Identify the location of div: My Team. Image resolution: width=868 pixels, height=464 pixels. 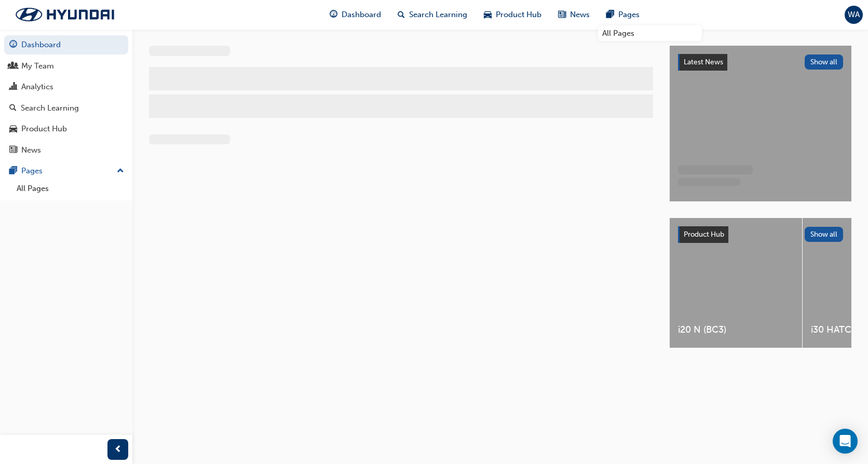
(37, 66).